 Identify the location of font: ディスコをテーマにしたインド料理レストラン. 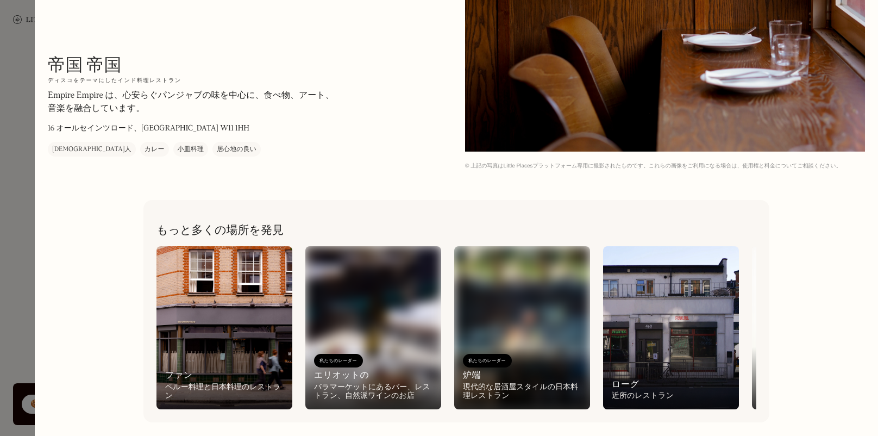
(115, 81).